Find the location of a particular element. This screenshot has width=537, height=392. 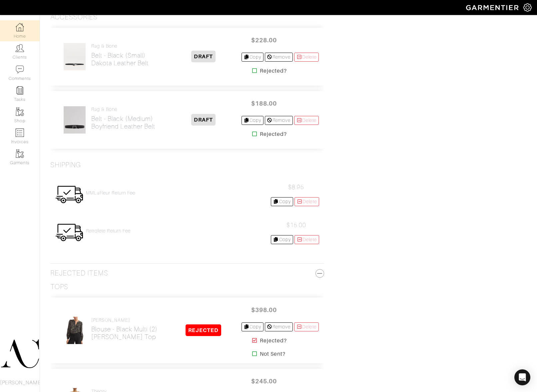

h3: Tops is located at coordinates (59, 287).